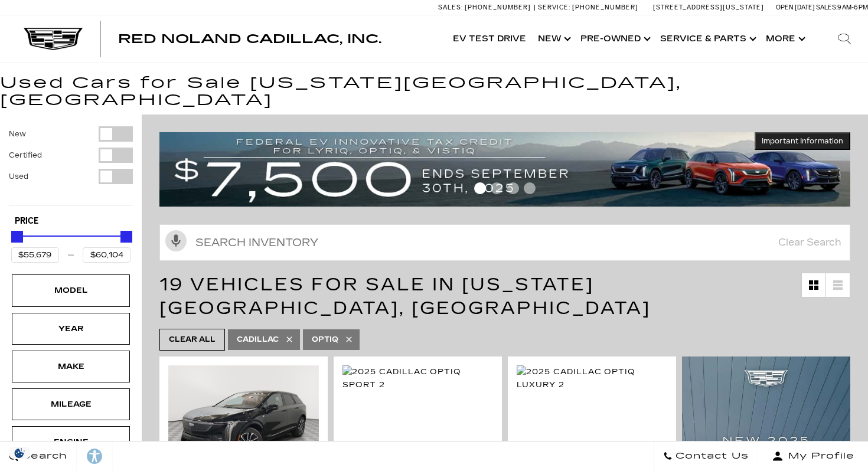 This screenshot has width=868, height=471. I want to click on h5: Price, so click(71, 222).